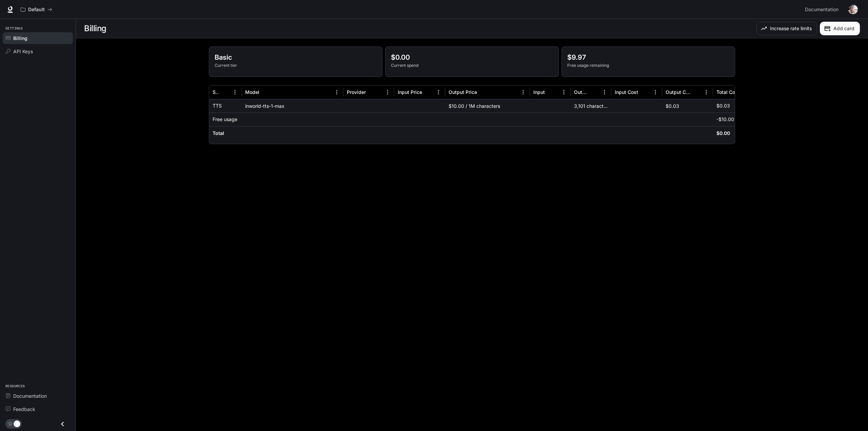 Image resolution: width=868 pixels, height=431 pixels. What do you see at coordinates (357, 92) in the screenshot?
I see `div: Provider` at bounding box center [357, 92].